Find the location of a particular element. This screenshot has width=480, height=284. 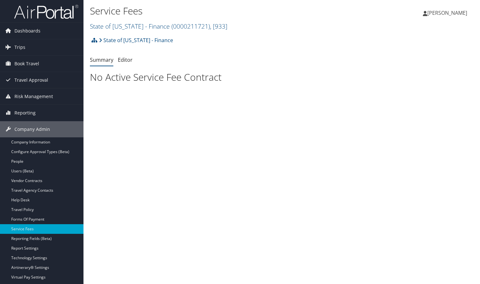

a: Summary is located at coordinates (101, 60).